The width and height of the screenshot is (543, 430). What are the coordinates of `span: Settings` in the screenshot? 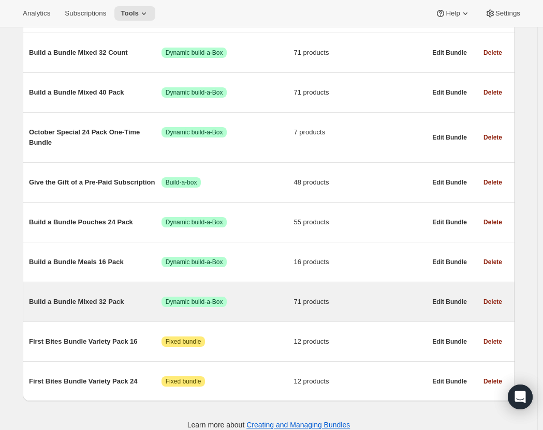 It's located at (508, 13).